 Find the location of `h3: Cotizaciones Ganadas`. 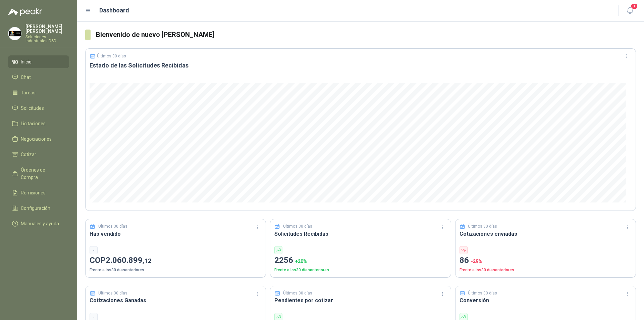

h3: Cotizaciones Ganadas is located at coordinates (175, 300).